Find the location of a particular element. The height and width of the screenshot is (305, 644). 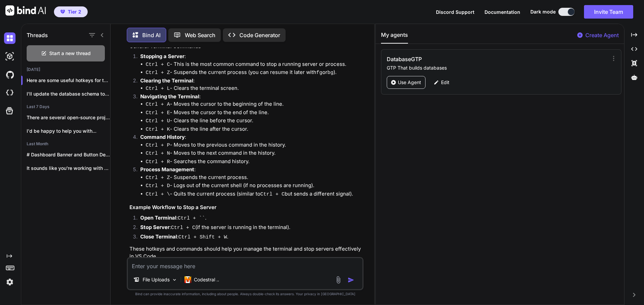

li: : (if the server is running in the terminal). is located at coordinates (248, 228).